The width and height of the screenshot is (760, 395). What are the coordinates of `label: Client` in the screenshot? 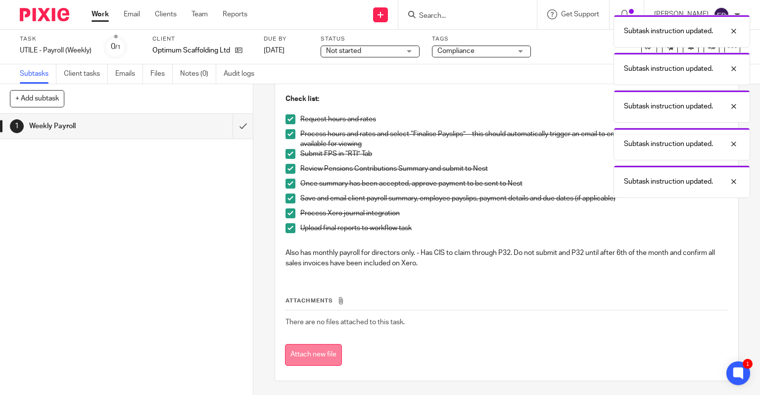 It's located at (202, 39).